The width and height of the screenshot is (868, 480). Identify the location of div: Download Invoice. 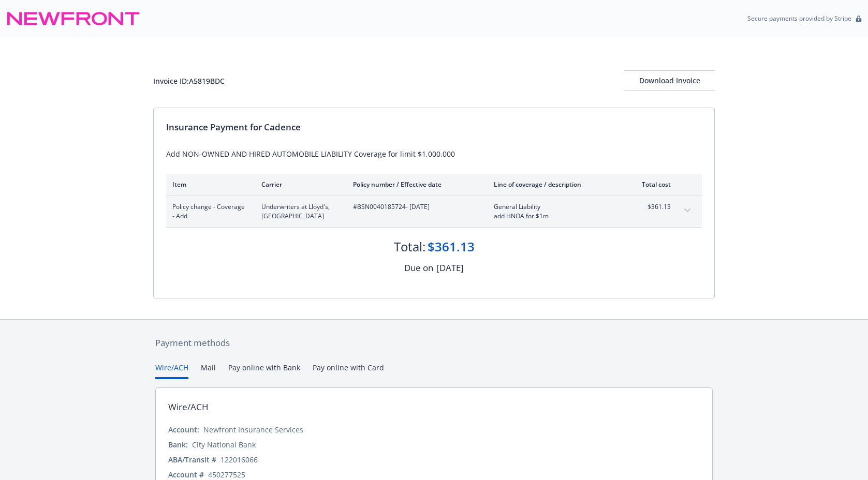
(669, 81).